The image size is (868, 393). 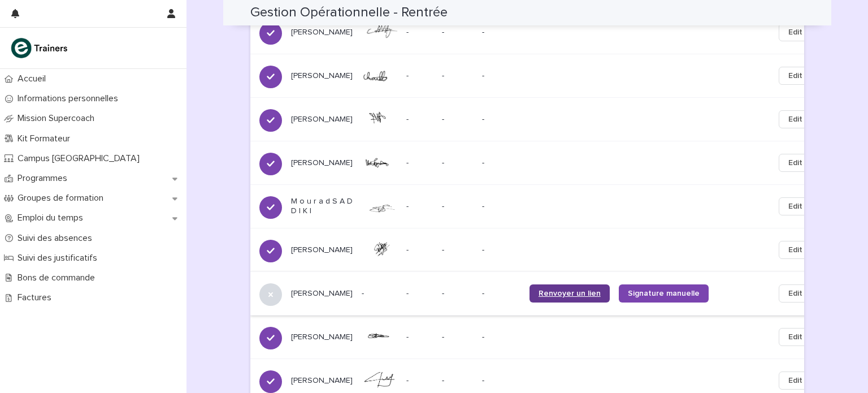 I want to click on img: Gjq55F_0SioOU2EJVNyg_IdEAEACBORu5mAzdZRo7h8, so click(x=380, y=120).